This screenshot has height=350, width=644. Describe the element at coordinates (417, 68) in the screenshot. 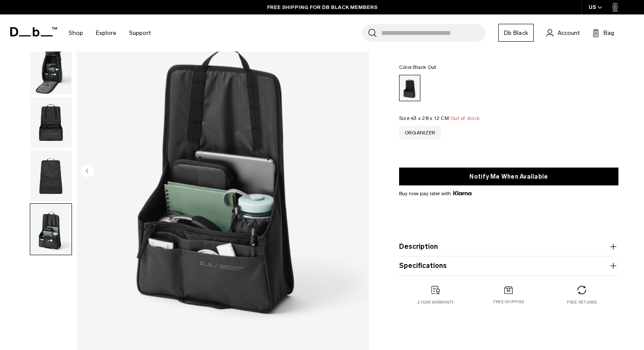

I see `legend: Color:` at that location.